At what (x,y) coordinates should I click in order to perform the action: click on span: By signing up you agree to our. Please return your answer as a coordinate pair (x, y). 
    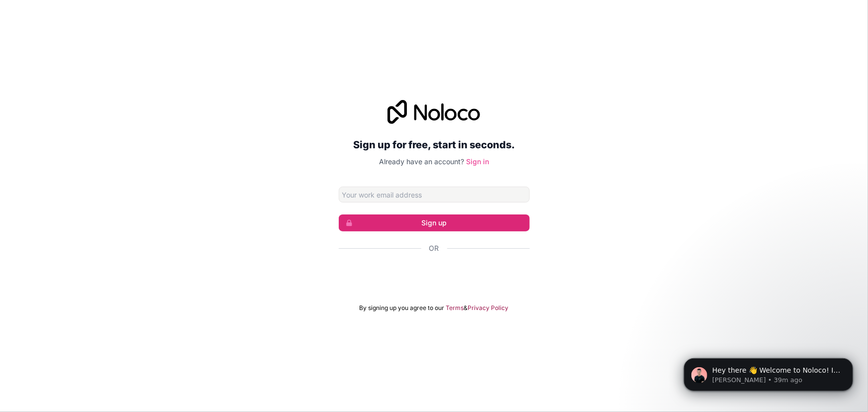
    Looking at the image, I should click on (402, 308).